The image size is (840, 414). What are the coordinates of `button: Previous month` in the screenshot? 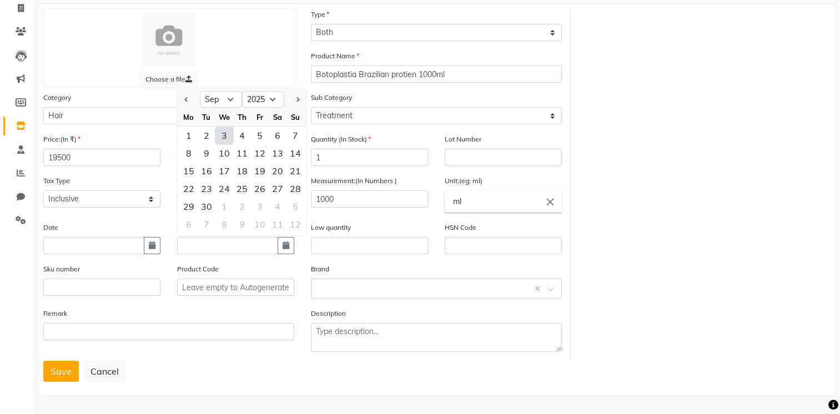 It's located at (187, 99).